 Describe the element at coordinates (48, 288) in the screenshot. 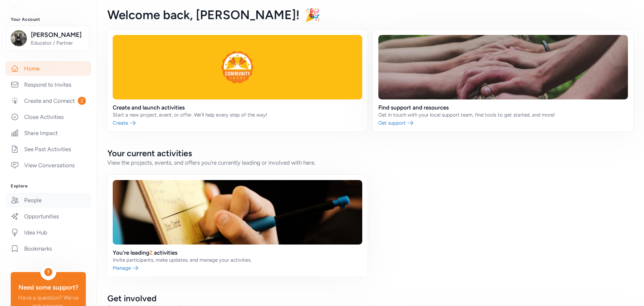

I see `div: Need some support?` at that location.